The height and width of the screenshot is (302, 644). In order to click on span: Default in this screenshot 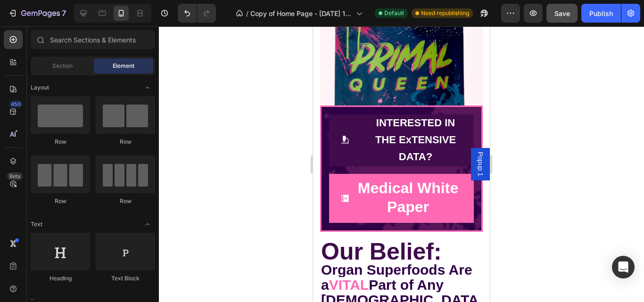, I will do `click(394, 13)`.